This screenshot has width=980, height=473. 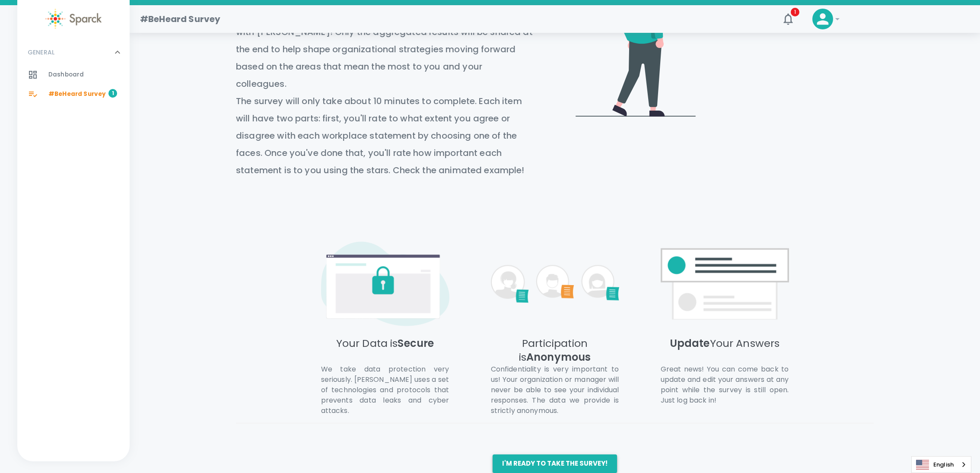 I want to click on button: I'm ready to take the survey!, so click(x=555, y=464).